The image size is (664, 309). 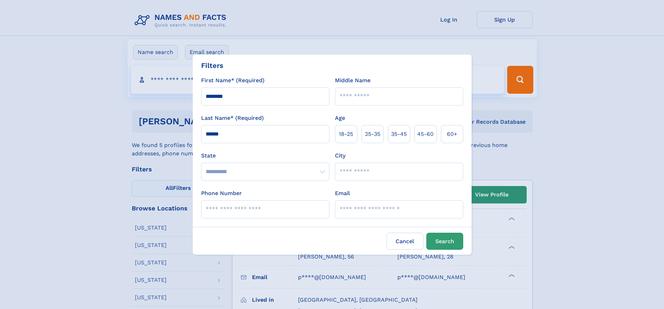 What do you see at coordinates (340, 156) in the screenshot?
I see `label: City` at bounding box center [340, 156].